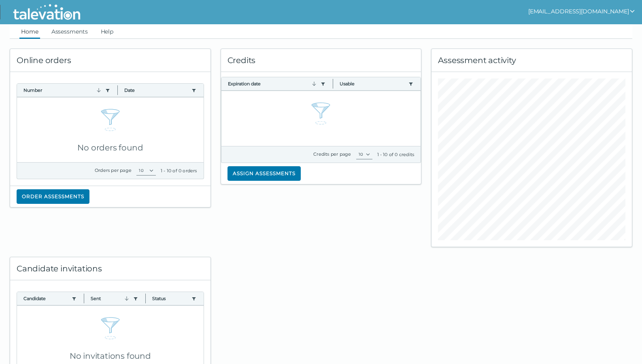 The height and width of the screenshot is (364, 642). What do you see at coordinates (46, 12) in the screenshot?
I see `img: Talevation_Logo_Transparent_white.png` at bounding box center [46, 12].